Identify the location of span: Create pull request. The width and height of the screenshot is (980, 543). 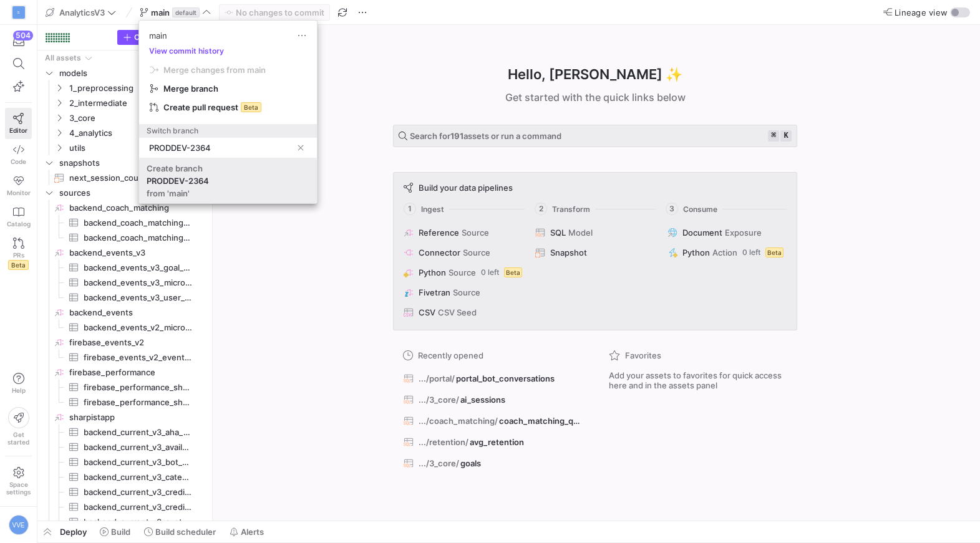
(201, 108).